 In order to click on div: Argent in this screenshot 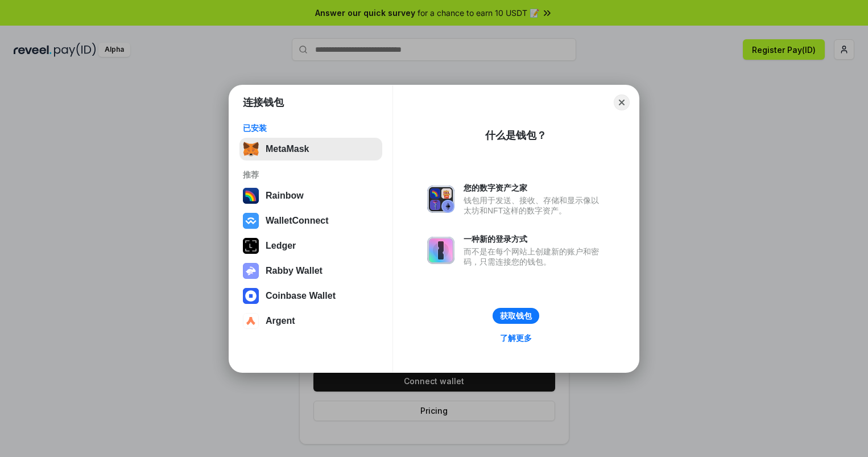, I will do `click(280, 321)`.